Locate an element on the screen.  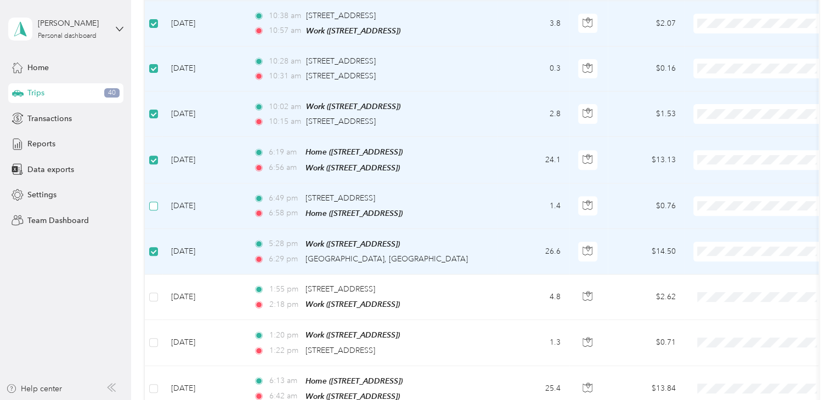
span: 6:56 am is located at coordinates (284, 168).